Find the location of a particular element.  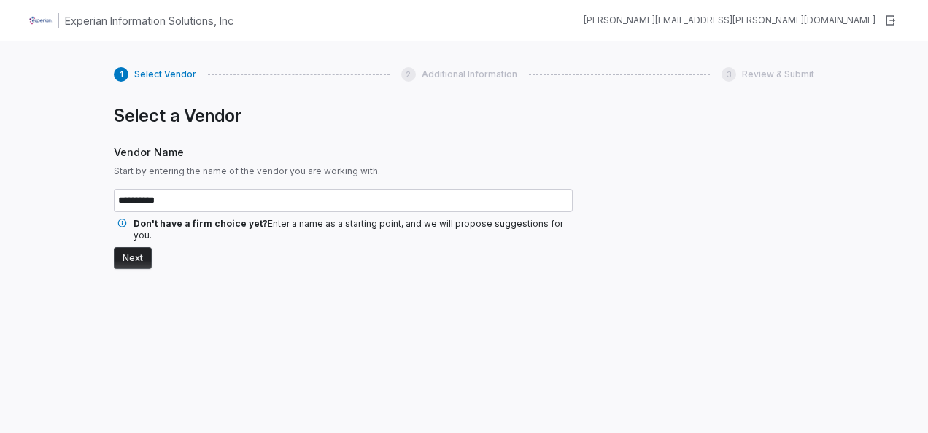

span: Review & Submit is located at coordinates (778, 74).